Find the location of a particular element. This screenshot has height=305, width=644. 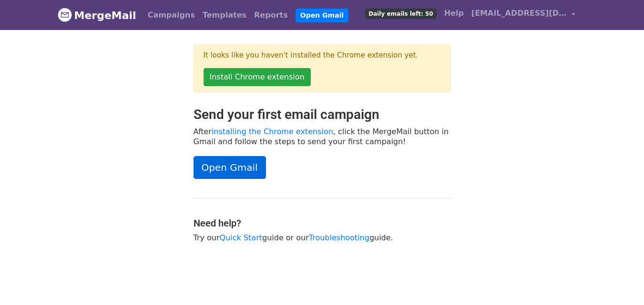

div: Chat Widget is located at coordinates (621, 283).